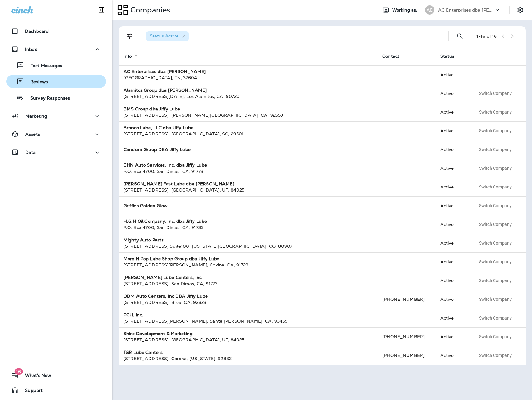 Image resolution: width=532 pixels, height=400 pixels. I want to click on strong: ODM Auto Centers, Inc DBA Jiffy Lube, so click(166, 296).